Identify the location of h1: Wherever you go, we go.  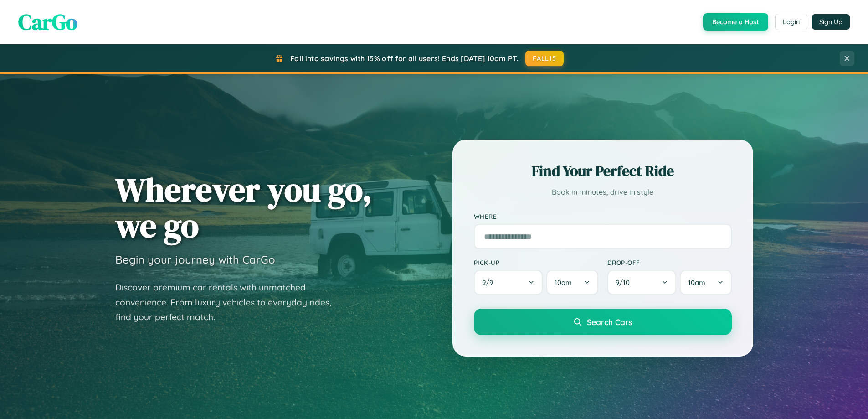
(244, 208).